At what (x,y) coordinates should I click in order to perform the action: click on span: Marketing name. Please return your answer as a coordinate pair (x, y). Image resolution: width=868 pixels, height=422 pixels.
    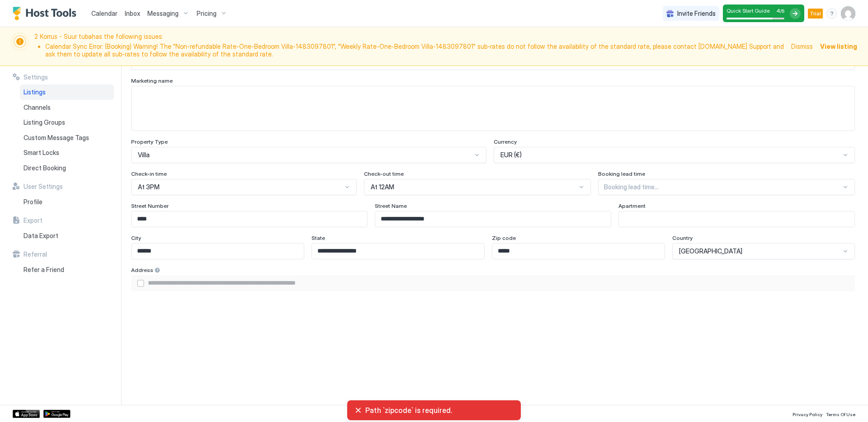
    Looking at the image, I should click on (152, 80).